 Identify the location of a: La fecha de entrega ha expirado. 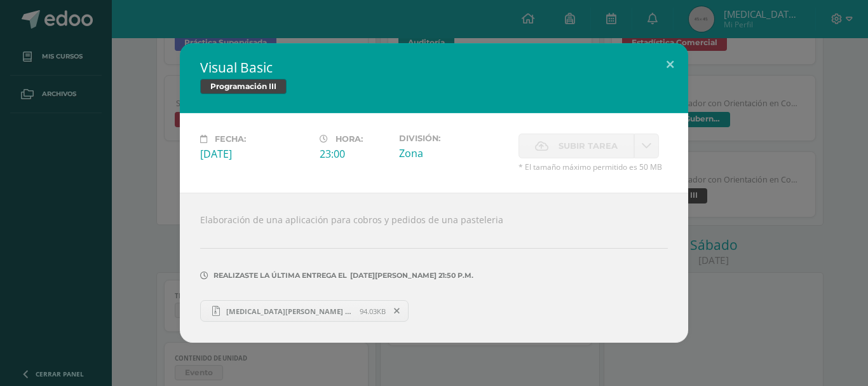
(646, 146).